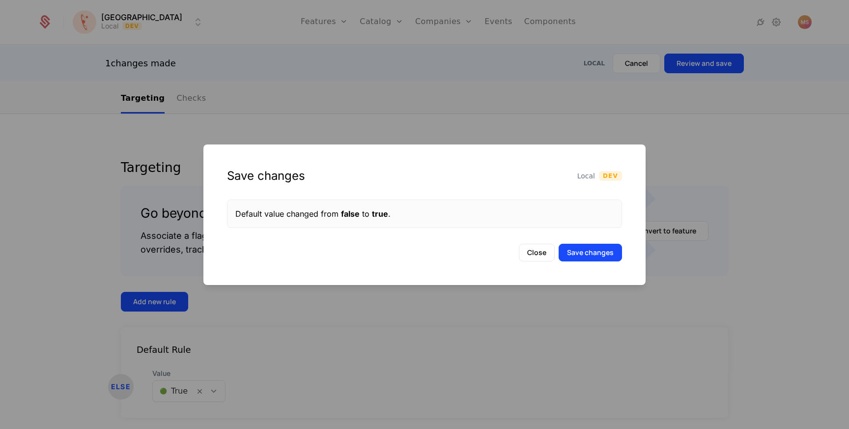 The image size is (849, 429). Describe the element at coordinates (350, 214) in the screenshot. I see `span: false` at that location.